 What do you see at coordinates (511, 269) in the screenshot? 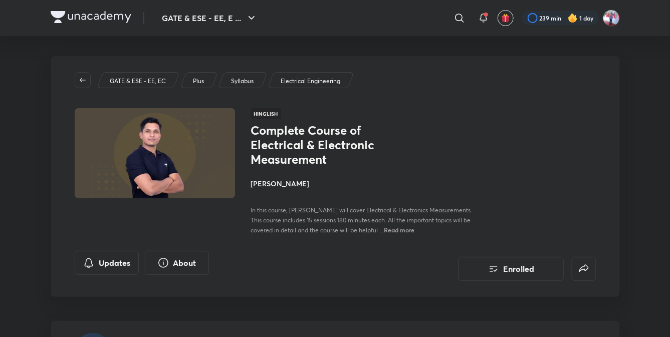
I see `button: Enrolled` at bounding box center [511, 269].